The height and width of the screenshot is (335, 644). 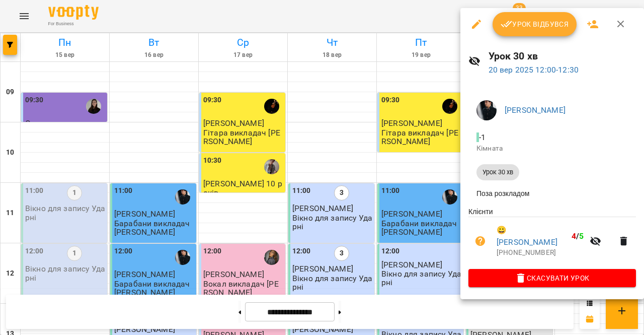 I want to click on span: 4, so click(x=574, y=236).